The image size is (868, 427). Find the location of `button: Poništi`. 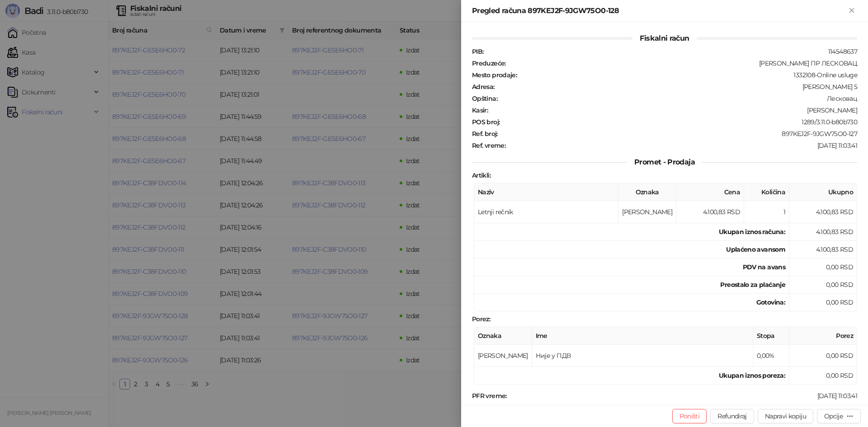

button: Poništi is located at coordinates (689, 416).